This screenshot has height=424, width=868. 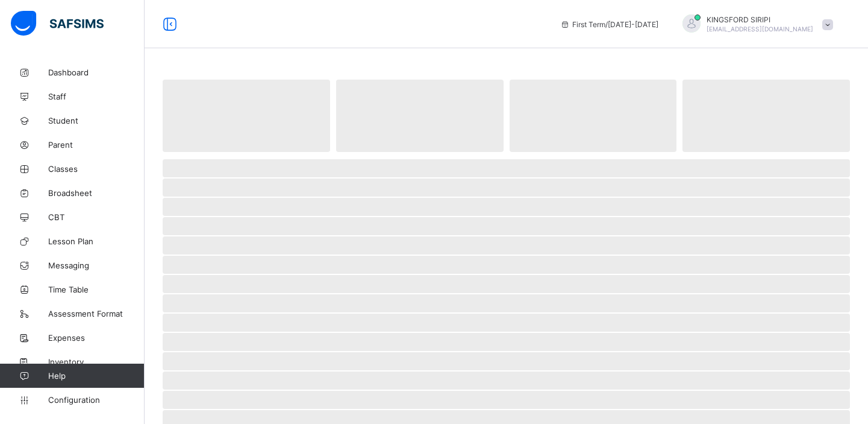 What do you see at coordinates (760, 19) in the screenshot?
I see `span: KINGSFORD SIRIPI` at bounding box center [760, 19].